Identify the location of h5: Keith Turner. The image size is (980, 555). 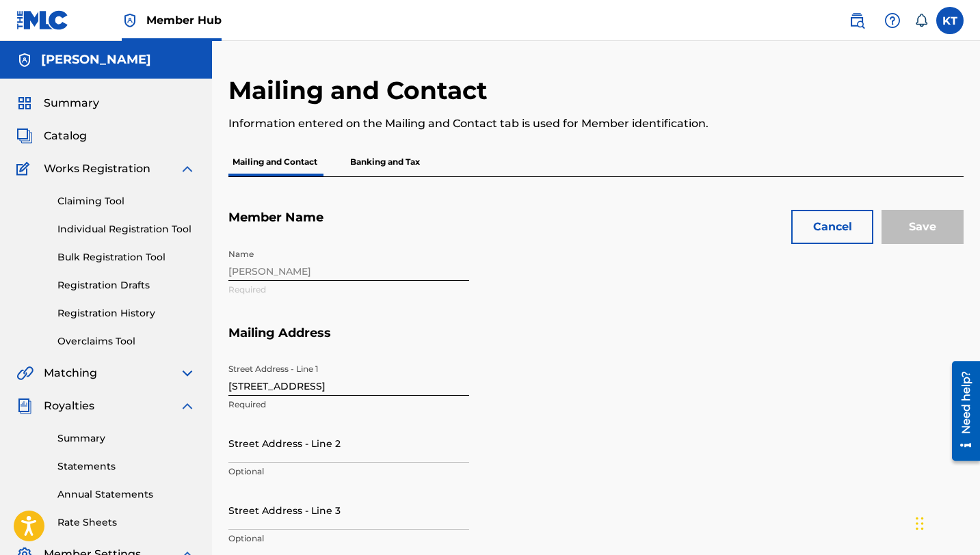
(96, 60).